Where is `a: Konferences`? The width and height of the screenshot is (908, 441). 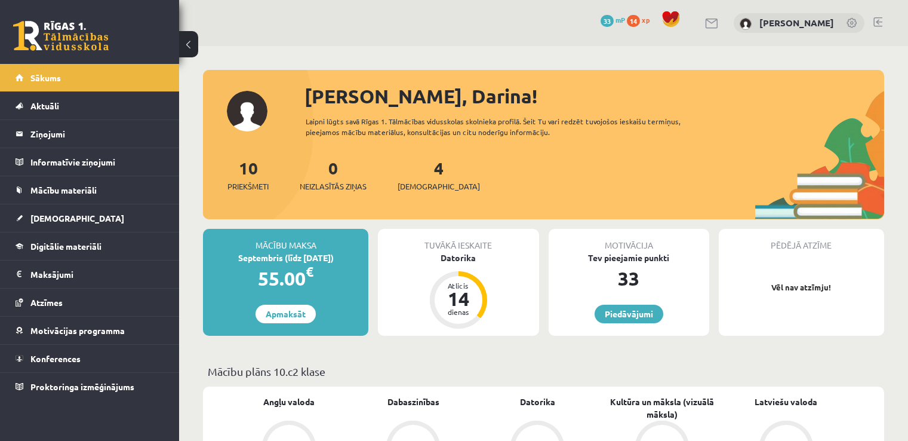
a: Konferences is located at coordinates (90, 358).